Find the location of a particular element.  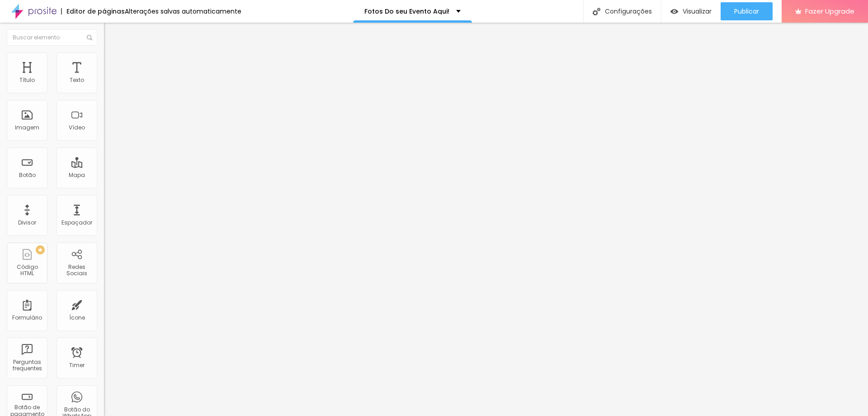

div: Formulário is located at coordinates (27, 317).